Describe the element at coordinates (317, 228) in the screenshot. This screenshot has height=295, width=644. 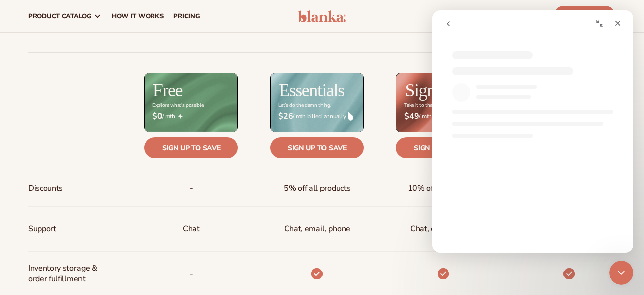
I see `p: Chat, email, phone` at that location.